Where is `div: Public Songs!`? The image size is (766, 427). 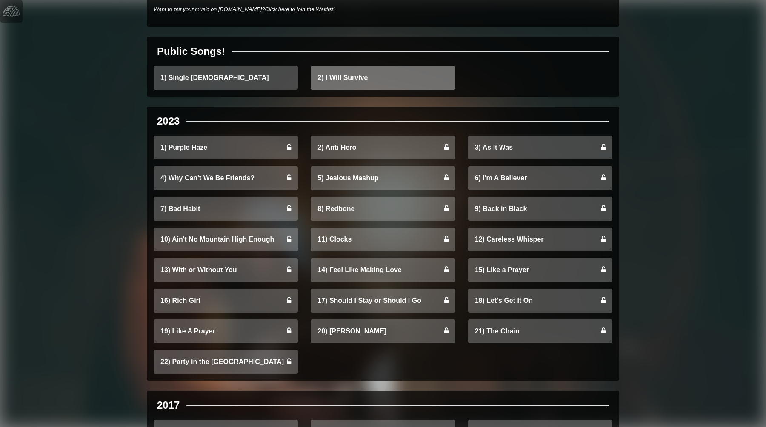 div: Public Songs! is located at coordinates (191, 51).